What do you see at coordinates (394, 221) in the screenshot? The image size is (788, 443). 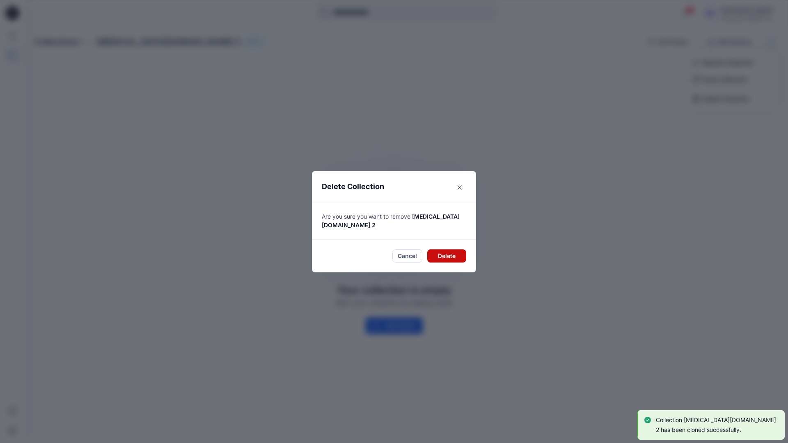 I see `p: Are you sure you want to remove` at bounding box center [394, 221].